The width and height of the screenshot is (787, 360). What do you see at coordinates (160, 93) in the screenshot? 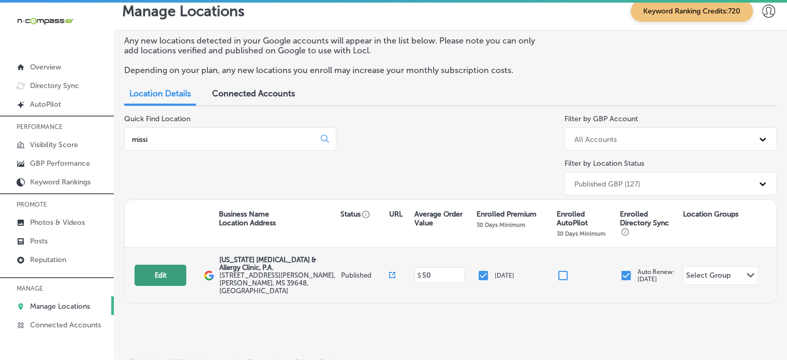
I see `span: Location Details` at bounding box center [160, 93].